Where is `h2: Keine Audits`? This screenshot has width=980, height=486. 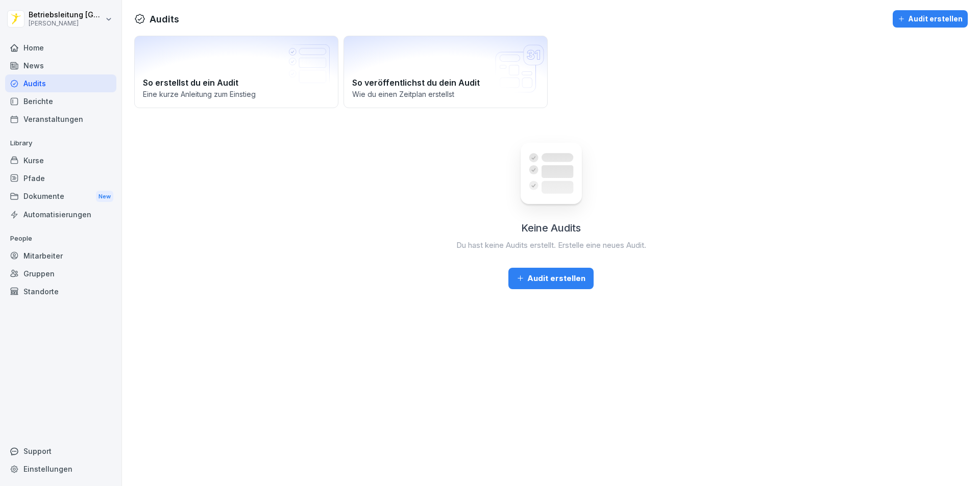
h2: Keine Audits is located at coordinates (550, 228).